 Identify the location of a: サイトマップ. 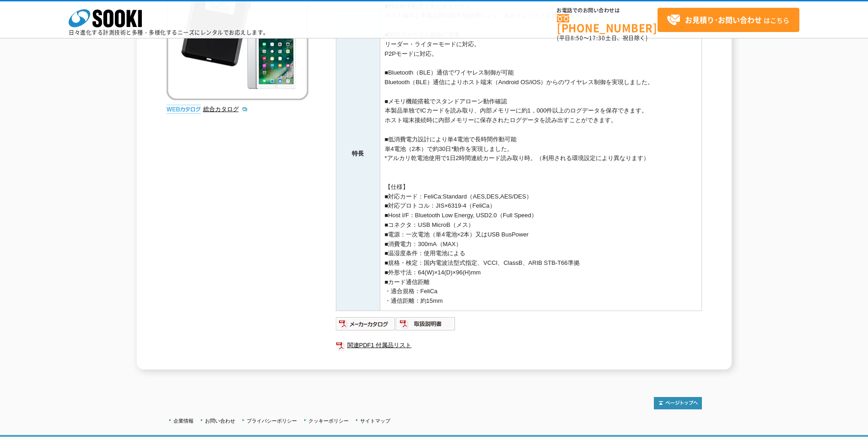
(375, 421).